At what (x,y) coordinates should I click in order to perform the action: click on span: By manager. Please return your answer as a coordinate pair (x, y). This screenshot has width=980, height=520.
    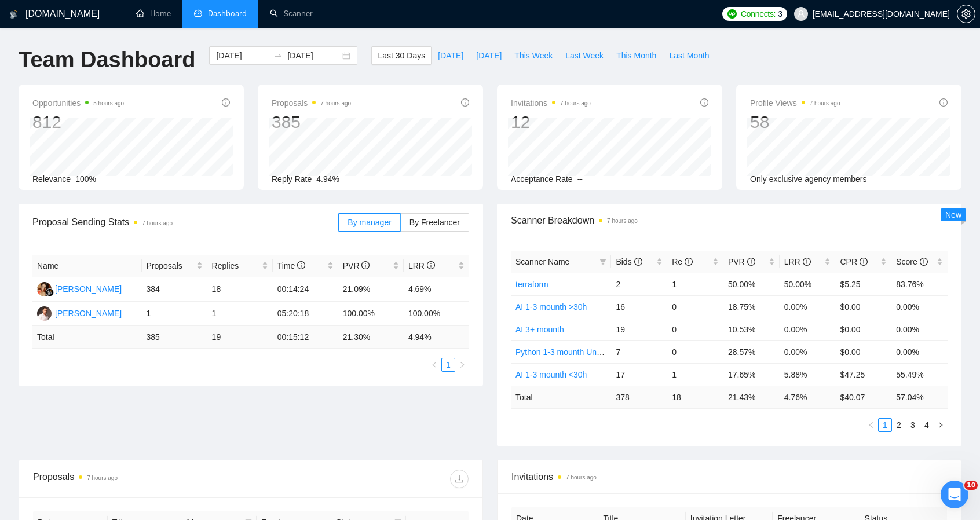
    Looking at the image, I should click on (369, 222).